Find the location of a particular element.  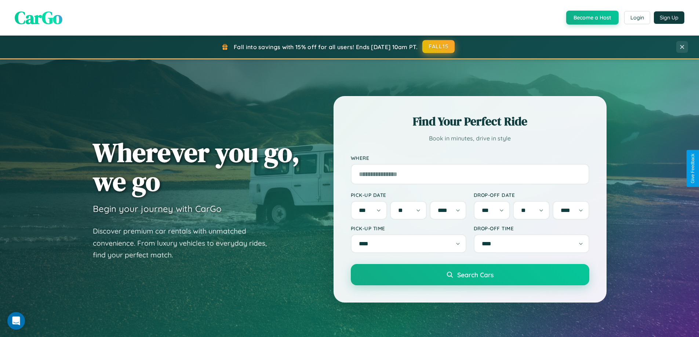

h1: Wherever you go, we go is located at coordinates (196, 167).